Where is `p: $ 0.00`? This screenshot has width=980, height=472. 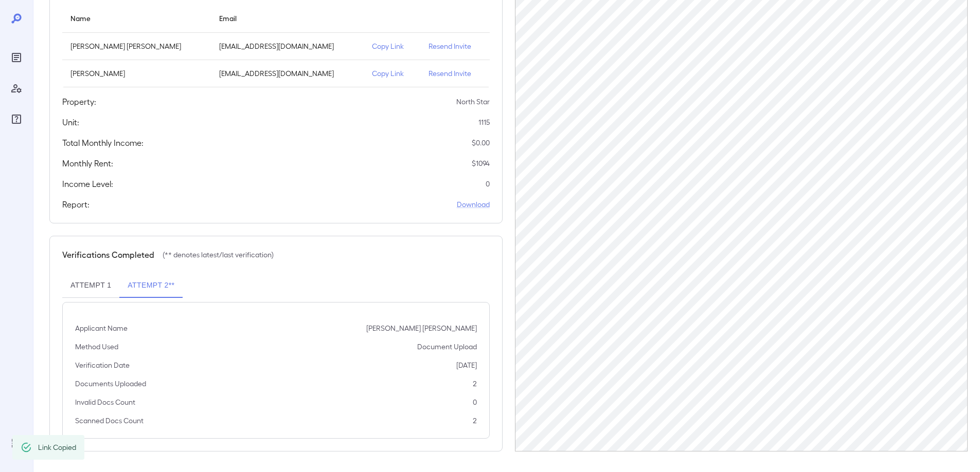 p: $ 0.00 is located at coordinates (481, 143).